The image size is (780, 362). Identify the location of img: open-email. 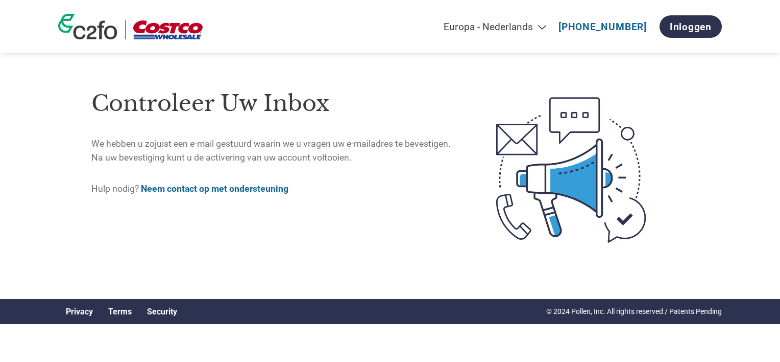
(571, 170).